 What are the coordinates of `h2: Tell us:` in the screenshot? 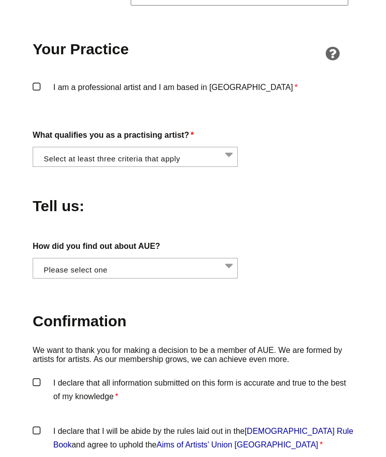 It's located at (80, 206).